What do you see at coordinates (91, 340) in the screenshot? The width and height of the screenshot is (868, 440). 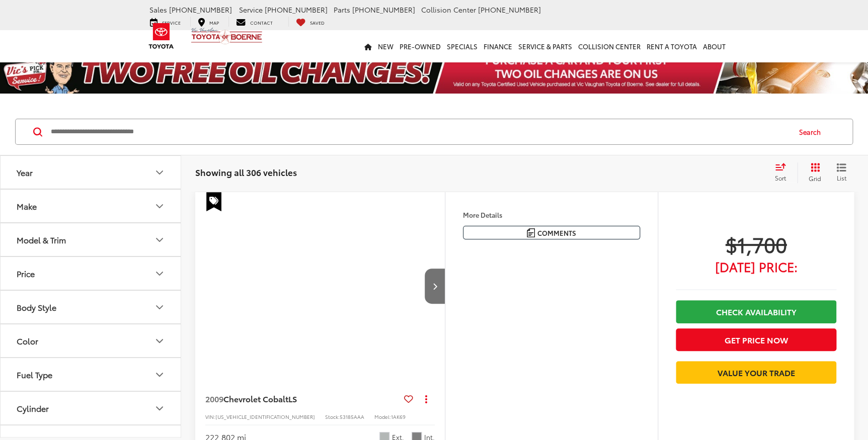 I see `button: ColorColor` at bounding box center [91, 340].